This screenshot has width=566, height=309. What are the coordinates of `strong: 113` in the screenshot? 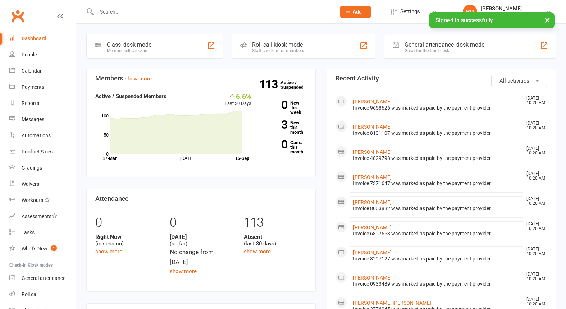 It's located at (270, 84).